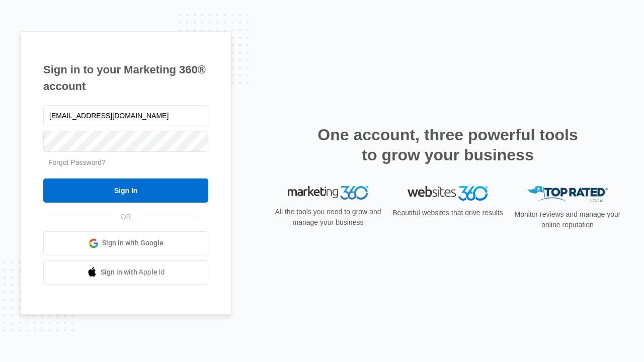 Image resolution: width=644 pixels, height=362 pixels. I want to click on p: All the tools you need to grow and manage your business, so click(328, 217).